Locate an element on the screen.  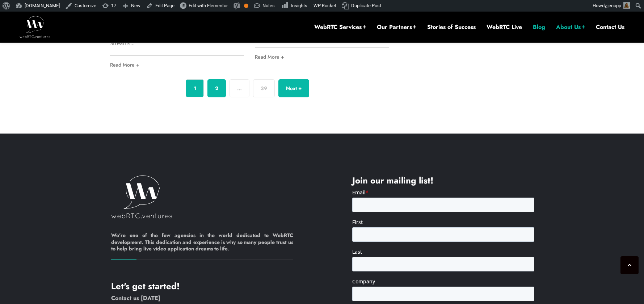
div: OK is located at coordinates (246, 6).